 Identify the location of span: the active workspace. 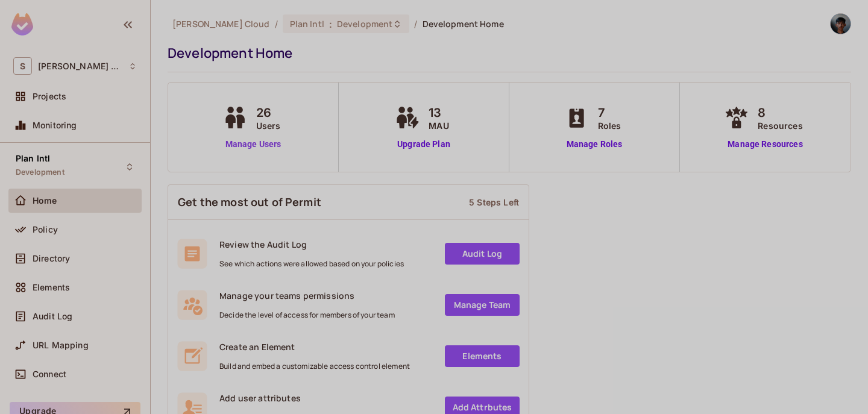
(221, 23).